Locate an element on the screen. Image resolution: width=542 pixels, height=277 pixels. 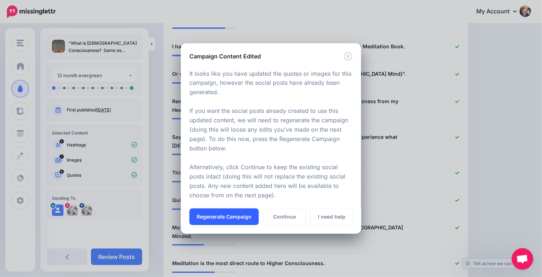
a: I need help is located at coordinates (332, 217).